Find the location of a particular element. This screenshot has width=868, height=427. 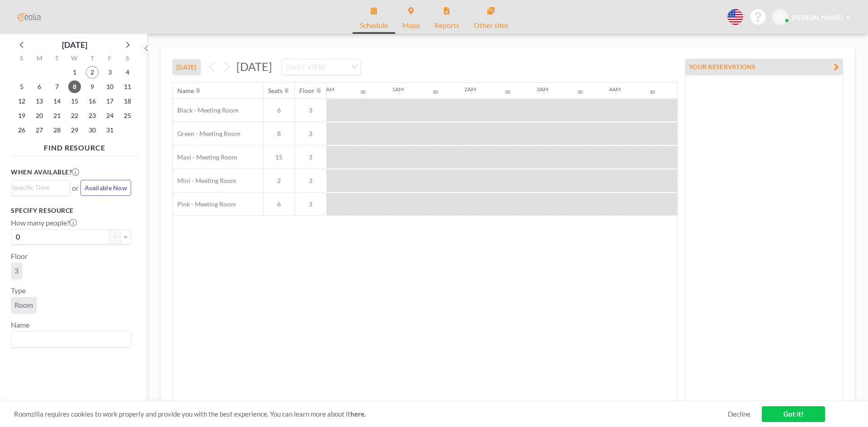

span: 2 is located at coordinates (279, 181).